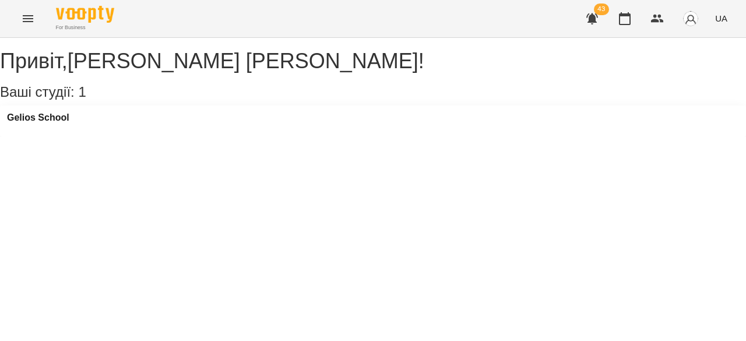 The width and height of the screenshot is (746, 341). I want to click on button: Menu, so click(28, 19).